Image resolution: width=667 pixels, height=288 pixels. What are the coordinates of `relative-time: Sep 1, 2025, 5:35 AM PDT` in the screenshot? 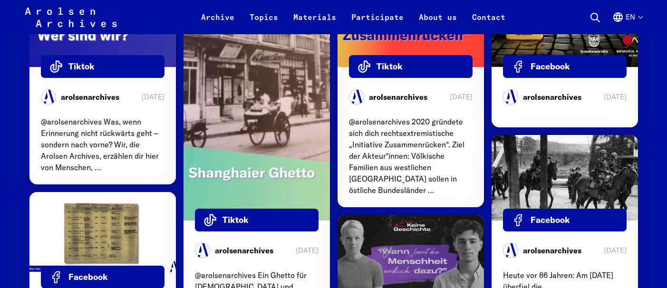 It's located at (615, 250).